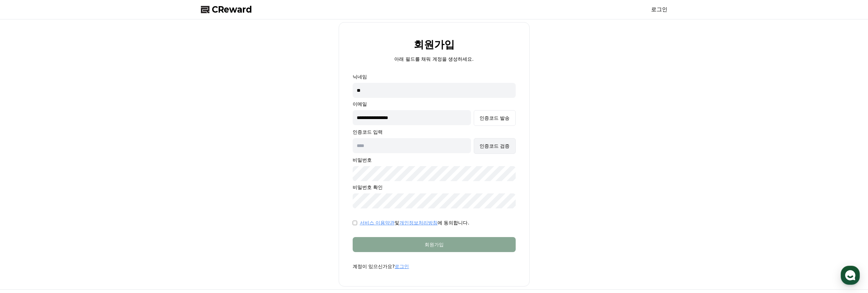 This screenshot has width=868, height=293. Describe the element at coordinates (434, 104) in the screenshot. I see `p: 이메일` at that location.